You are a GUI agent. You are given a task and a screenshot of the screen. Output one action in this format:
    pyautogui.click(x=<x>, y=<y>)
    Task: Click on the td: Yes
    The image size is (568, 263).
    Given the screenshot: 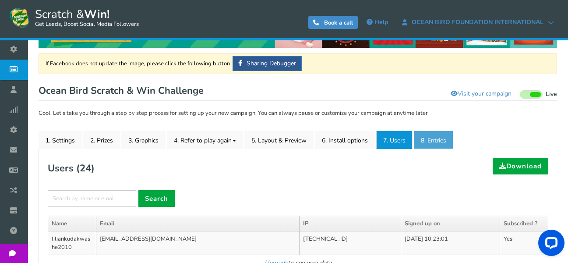 What is the action you would take?
    pyautogui.click(x=524, y=243)
    